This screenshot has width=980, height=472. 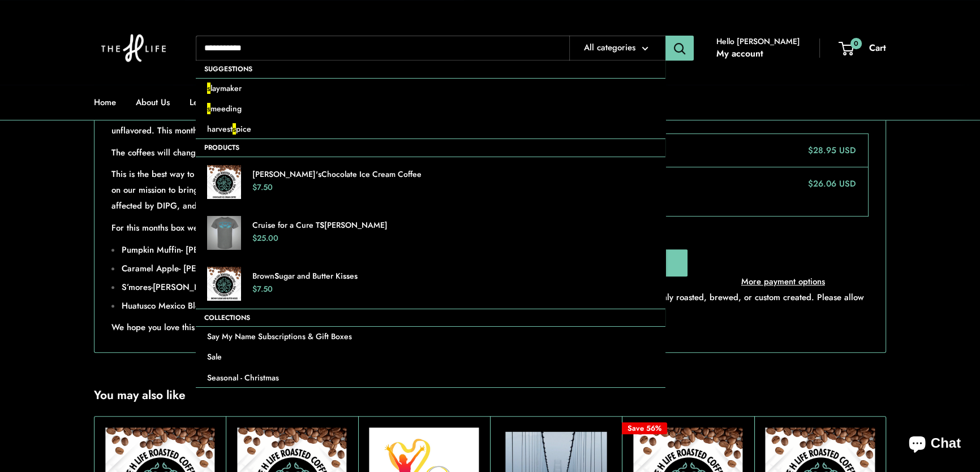 What do you see at coordinates (431, 129) in the screenshot?
I see `a: harvestspice` at bounding box center [431, 129].